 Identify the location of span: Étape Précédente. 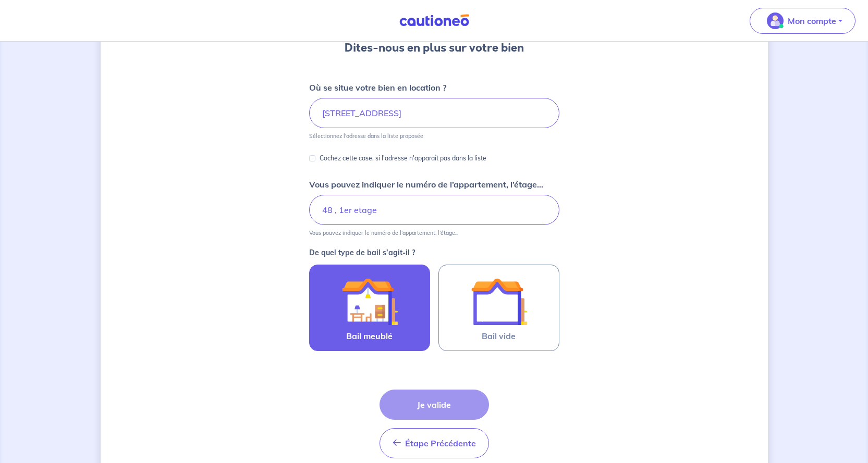
(441, 443).